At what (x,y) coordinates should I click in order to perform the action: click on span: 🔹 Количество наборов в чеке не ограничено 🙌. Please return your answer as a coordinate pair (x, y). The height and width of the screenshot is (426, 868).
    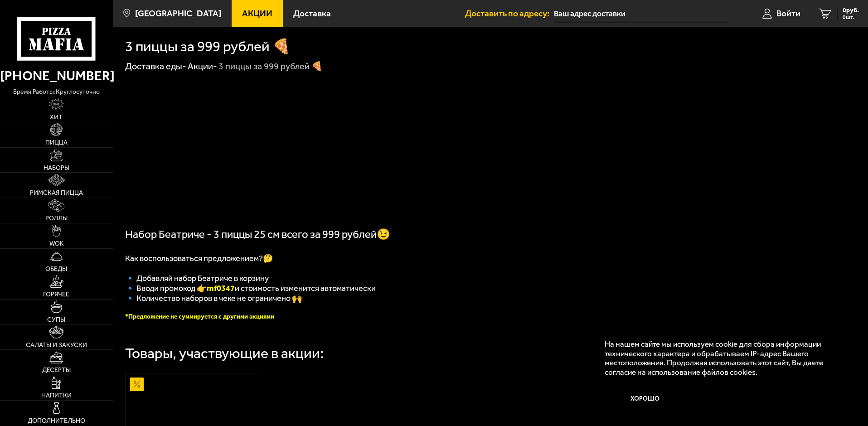
    Looking at the image, I should click on (214, 298).